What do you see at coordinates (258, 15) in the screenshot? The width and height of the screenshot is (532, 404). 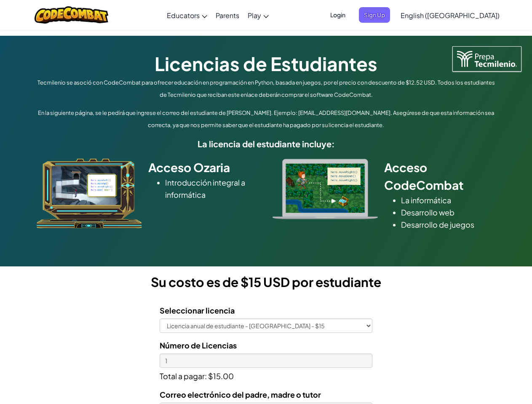 I see `a: Play` at bounding box center [258, 15].